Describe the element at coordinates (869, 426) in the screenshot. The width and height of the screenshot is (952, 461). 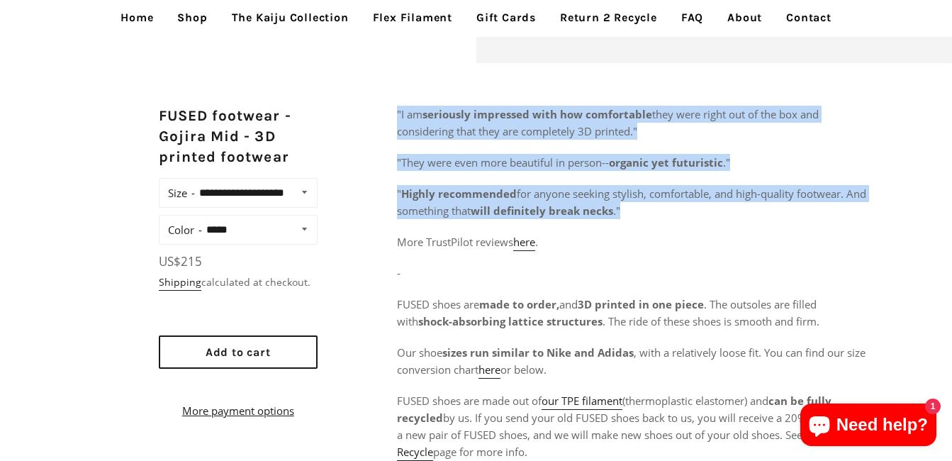
I see `inbox-online-store-chat: Shopify online store chat` at that location.